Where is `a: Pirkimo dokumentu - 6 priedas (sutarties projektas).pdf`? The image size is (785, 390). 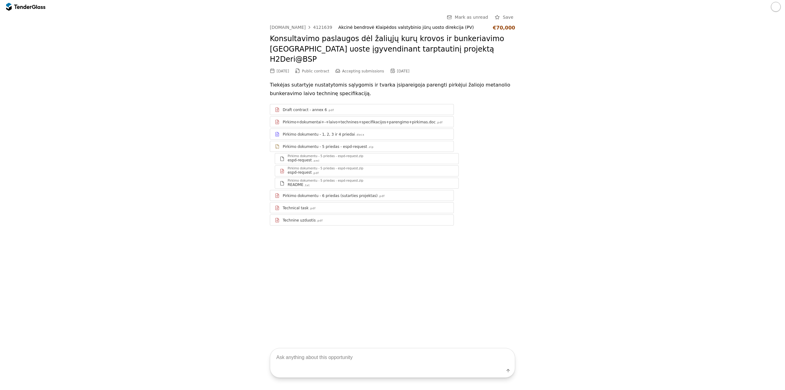
a: Pirkimo dokumentu - 6 priedas (sutarties projektas).pdf is located at coordinates (362, 195).